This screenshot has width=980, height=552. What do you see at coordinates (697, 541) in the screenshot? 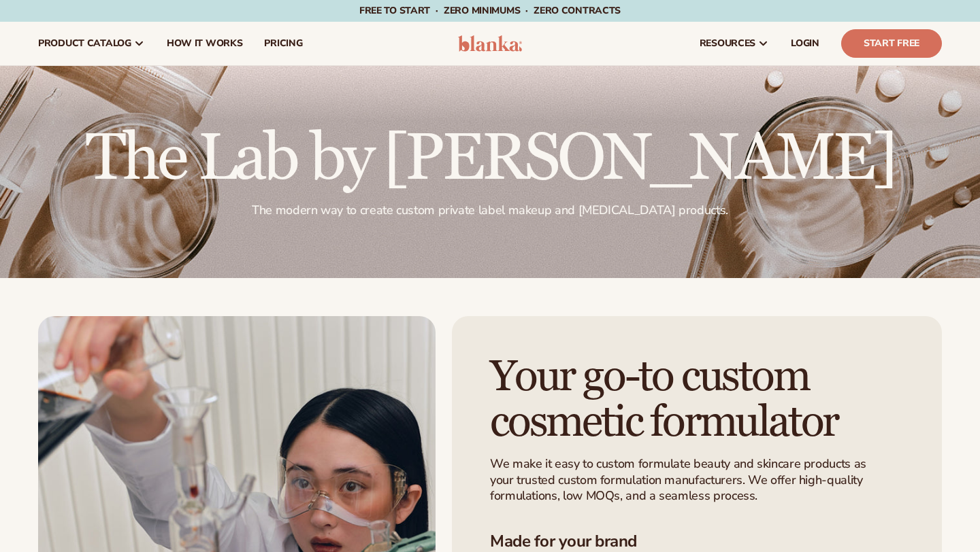
I see `h3: Made for your brand` at bounding box center [697, 541].